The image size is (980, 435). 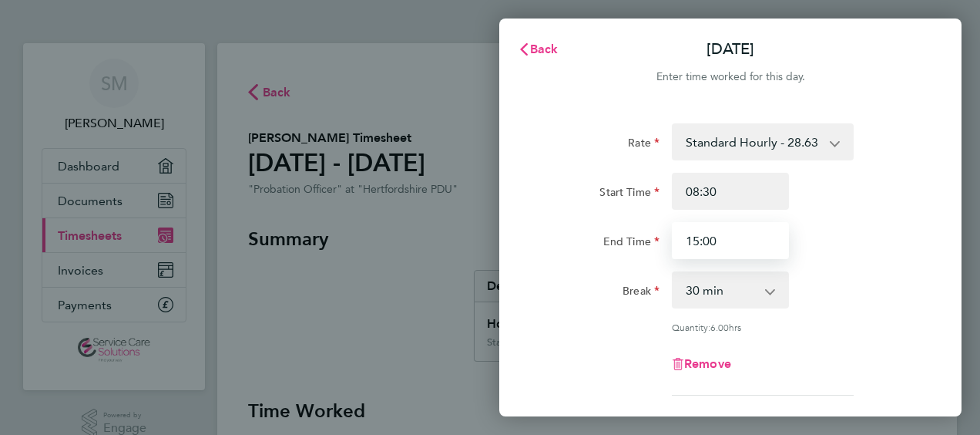 I want to click on label: Break, so click(x=641, y=293).